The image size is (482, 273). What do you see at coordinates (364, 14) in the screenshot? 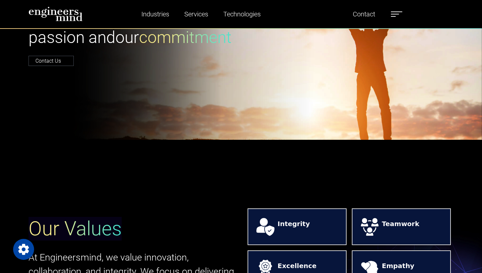
I see `a: Contact` at bounding box center [364, 14].